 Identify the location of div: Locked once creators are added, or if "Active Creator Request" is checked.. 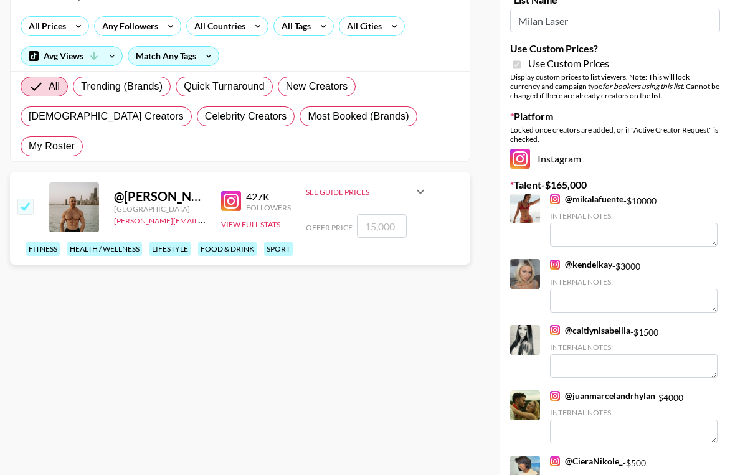
(615, 135).